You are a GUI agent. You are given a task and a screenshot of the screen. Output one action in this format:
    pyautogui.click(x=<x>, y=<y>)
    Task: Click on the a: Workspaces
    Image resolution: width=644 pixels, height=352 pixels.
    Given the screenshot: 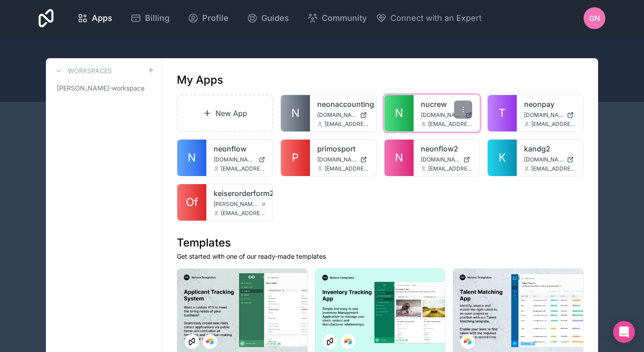 What is the action you would take?
    pyautogui.click(x=83, y=71)
    